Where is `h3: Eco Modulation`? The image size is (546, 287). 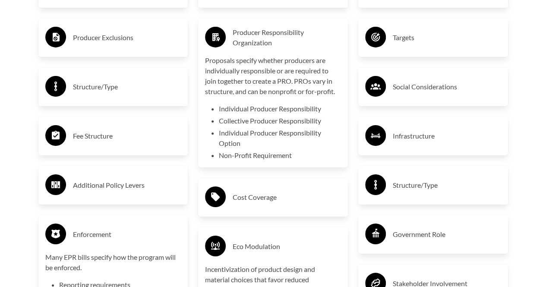
h3: Eco Modulation is located at coordinates (287, 246).